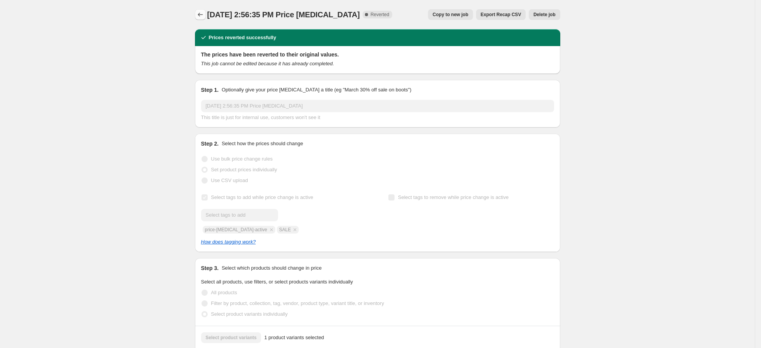 Image resolution: width=761 pixels, height=348 pixels. What do you see at coordinates (262, 144) in the screenshot?
I see `p: Select how the prices should change` at bounding box center [262, 144].